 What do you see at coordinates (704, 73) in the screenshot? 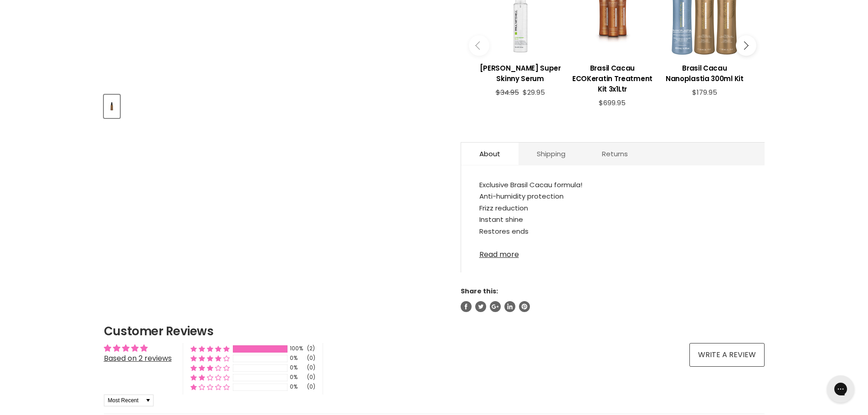
I see `h3: Brasil Cacau Nanoplastia 300ml Kit` at bounding box center [704, 73].